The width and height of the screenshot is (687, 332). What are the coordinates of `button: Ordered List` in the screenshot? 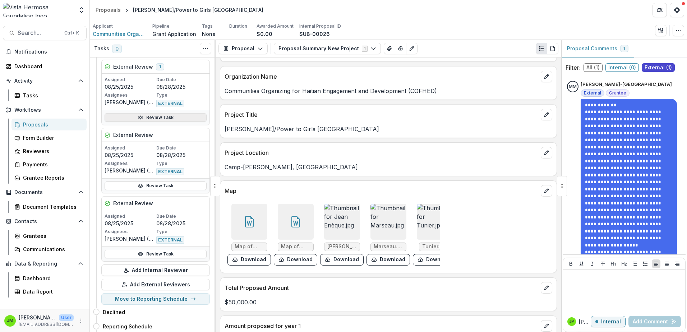 It's located at (646, 264).